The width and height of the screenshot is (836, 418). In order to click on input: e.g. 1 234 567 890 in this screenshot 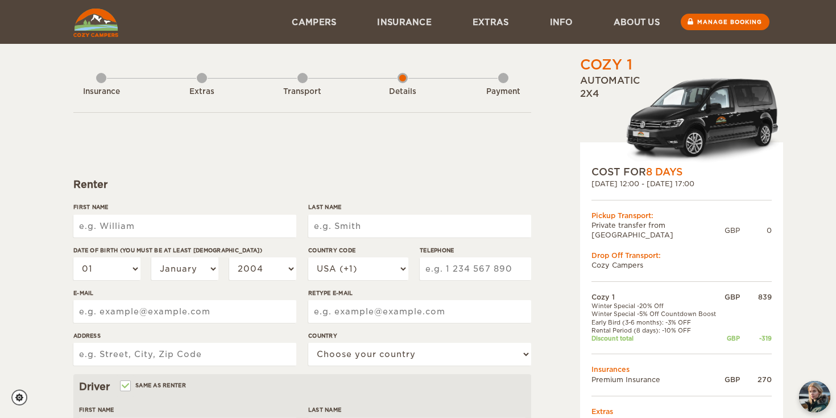, I will do `click(476, 269)`.